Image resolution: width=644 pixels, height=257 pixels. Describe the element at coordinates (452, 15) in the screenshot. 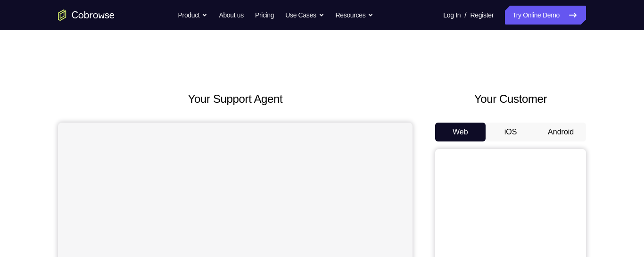

I see `a: Log In` at that location.